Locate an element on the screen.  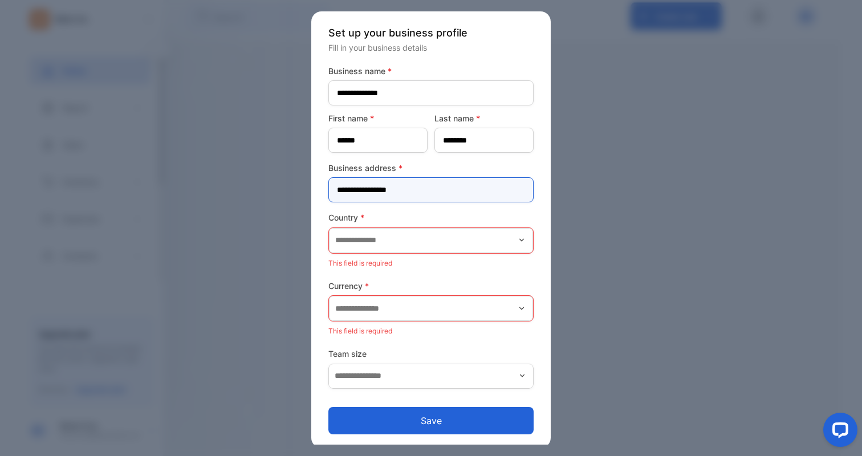
label: Country is located at coordinates (431, 217).